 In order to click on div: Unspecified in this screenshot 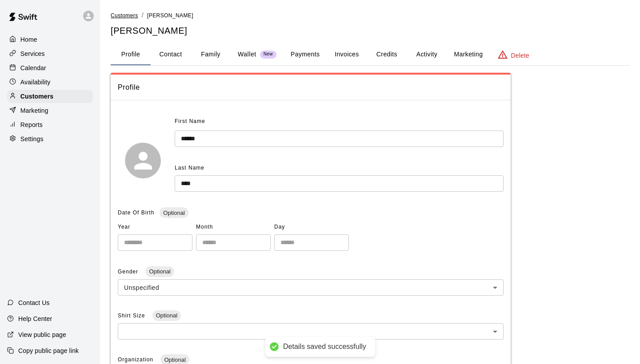, I will do `click(310, 287)`.